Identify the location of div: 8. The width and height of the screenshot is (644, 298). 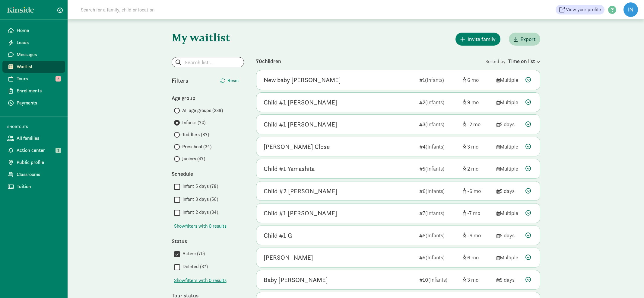
(439, 235).